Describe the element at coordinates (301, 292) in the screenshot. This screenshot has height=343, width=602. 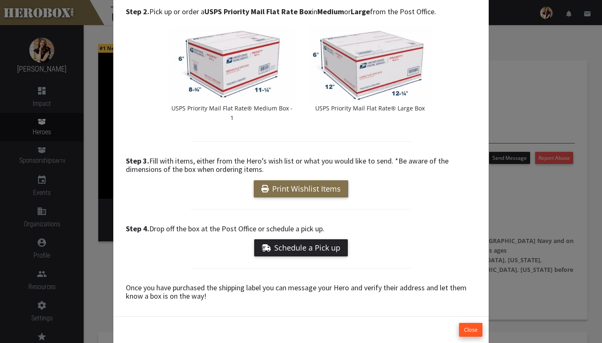
I see `h4: Once you have purchased the shipping label you can message your Hero and verify their address and...` at that location.